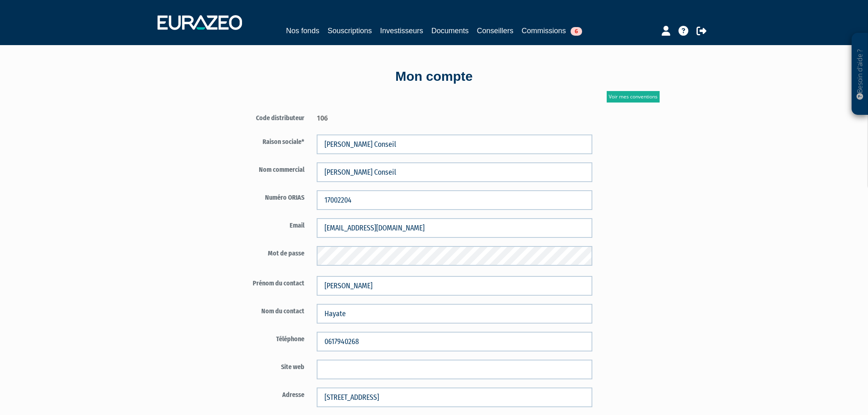 Image resolution: width=868 pixels, height=415 pixels. What do you see at coordinates (263, 140) in the screenshot?
I see `label: Raison sociale*` at bounding box center [263, 140].